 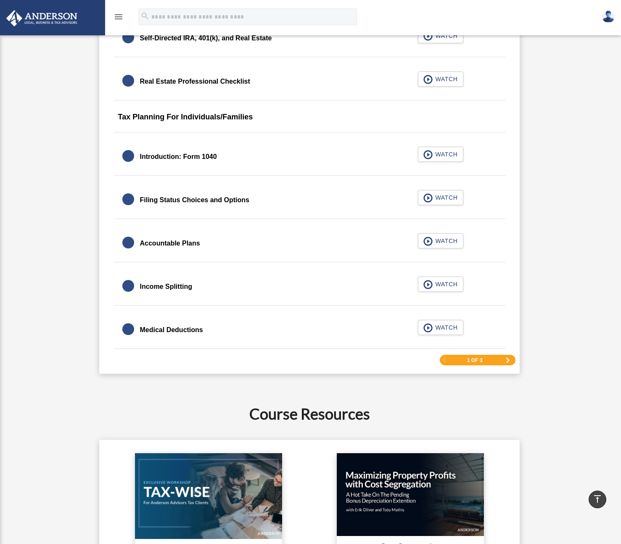 I want to click on div: Real Estate Professional Checklist, so click(x=195, y=82).